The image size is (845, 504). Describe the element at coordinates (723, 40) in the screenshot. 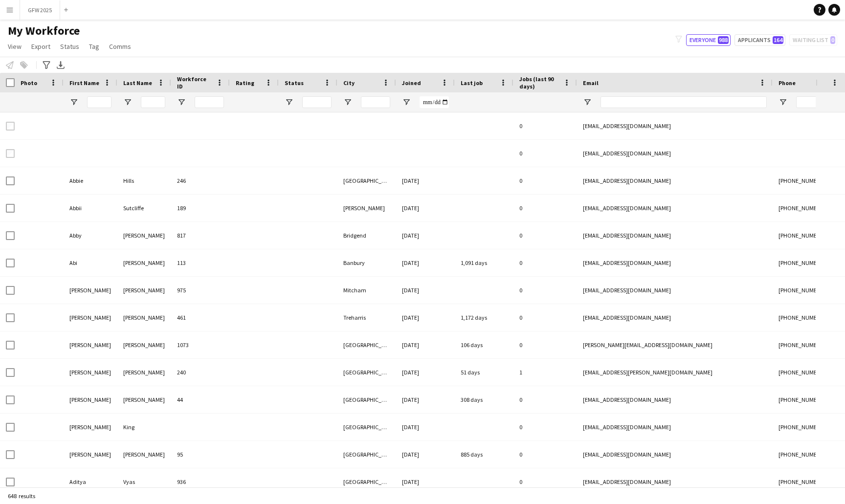

I see `span: 988` at that location.